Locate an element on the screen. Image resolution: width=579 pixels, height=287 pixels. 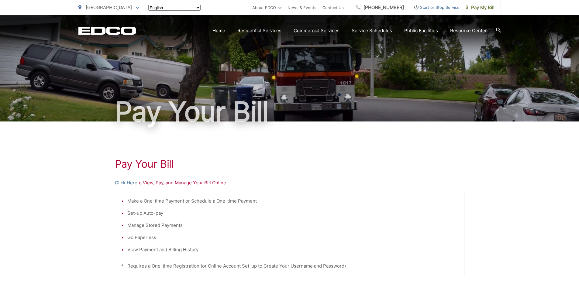
a: Residential Services is located at coordinates (259, 31).